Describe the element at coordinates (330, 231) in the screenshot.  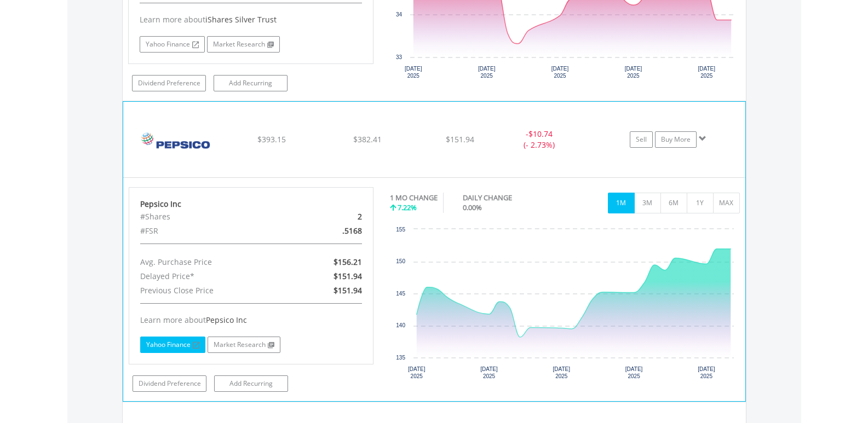
I see `div: .5168` at that location.